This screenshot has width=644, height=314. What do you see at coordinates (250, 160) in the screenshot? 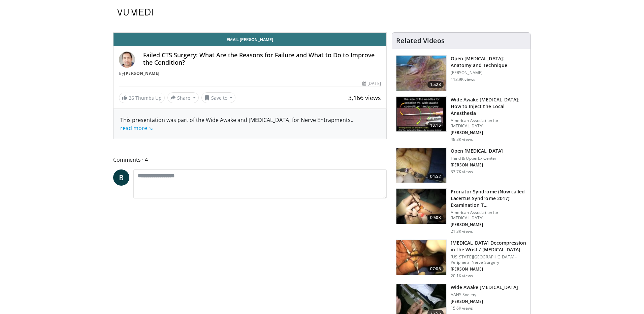
I see `span: Comments 4` at bounding box center [250, 160].